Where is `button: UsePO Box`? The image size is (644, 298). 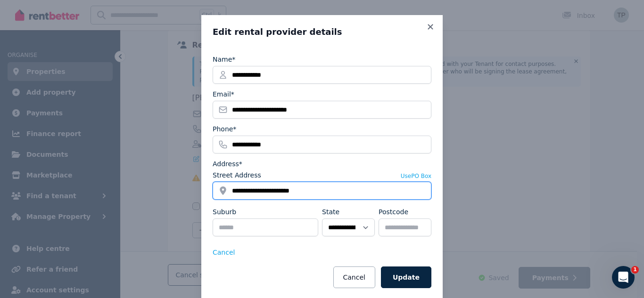
button: UsePO Box is located at coordinates (416, 176).